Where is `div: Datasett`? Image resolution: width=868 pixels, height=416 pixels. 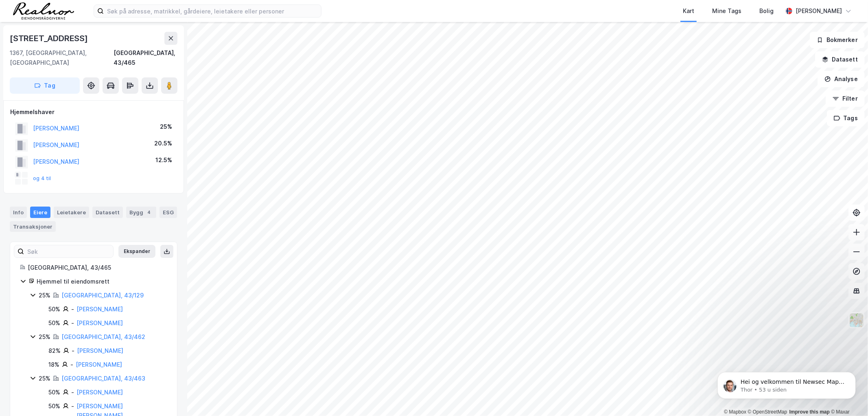 div: Datasett is located at coordinates (107, 212).